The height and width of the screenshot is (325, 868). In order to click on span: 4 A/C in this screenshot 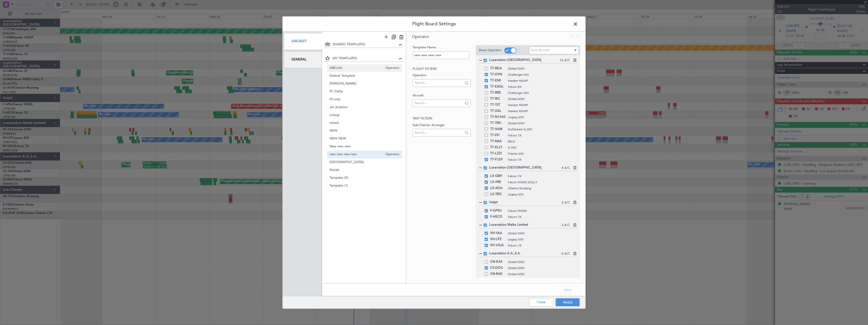, I will do `click(566, 168)`.